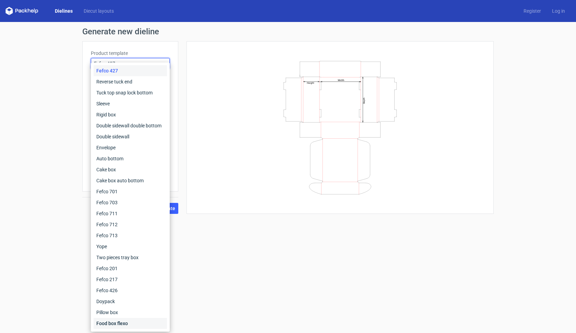  What do you see at coordinates (130, 312) in the screenshot?
I see `div: Pillow box` at bounding box center [130, 312].